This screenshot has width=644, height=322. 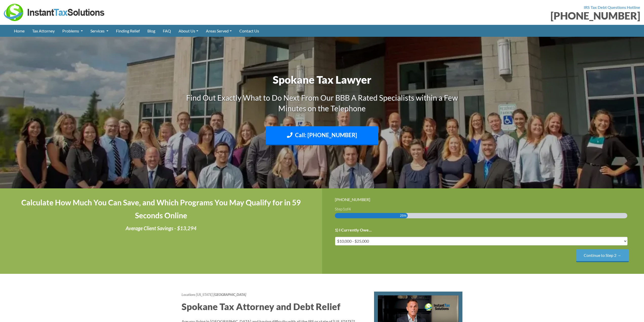 What do you see at coordinates (612, 7) in the screenshot?
I see `strong: IRS Tax Debt Questions Hotline` at bounding box center [612, 7].